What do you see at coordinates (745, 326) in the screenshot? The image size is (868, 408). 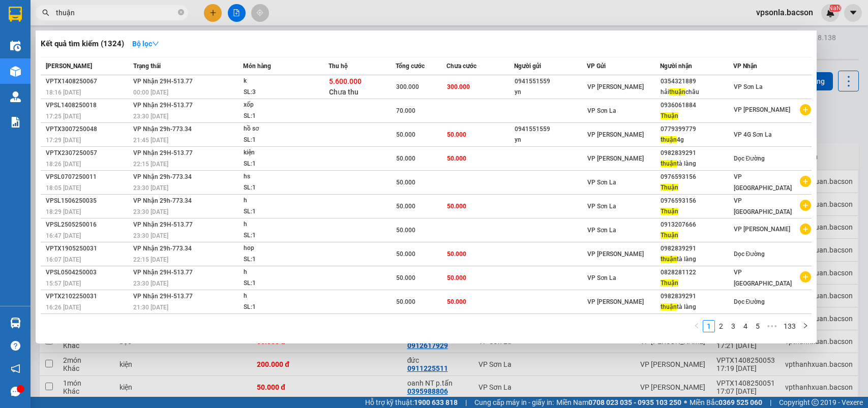 I see `a: 4` at bounding box center [745, 326].